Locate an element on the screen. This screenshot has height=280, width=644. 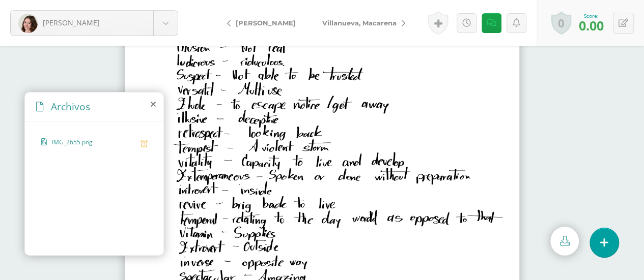
span: Archivos is located at coordinates (70, 106).